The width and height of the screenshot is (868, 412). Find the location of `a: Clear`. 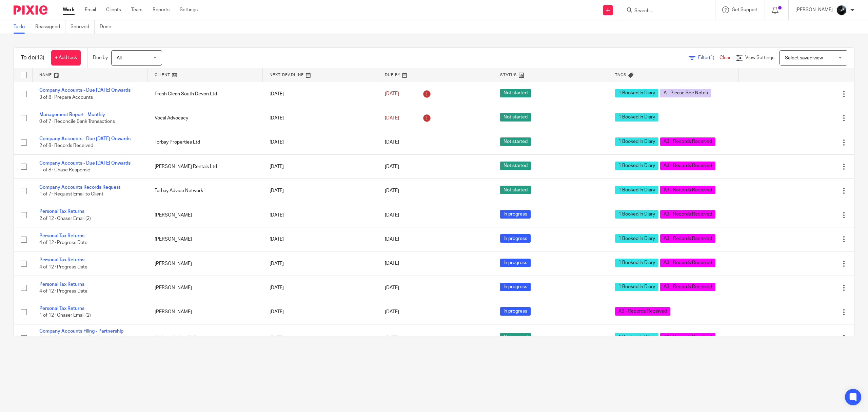

a: Clear is located at coordinates (725, 58).